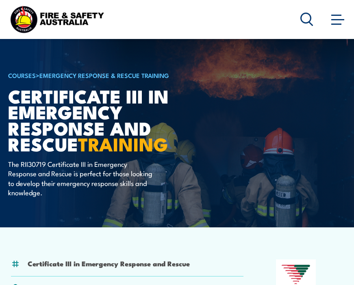  I want to click on li: Certificate III in Emergency Response and Rescue, so click(109, 263).